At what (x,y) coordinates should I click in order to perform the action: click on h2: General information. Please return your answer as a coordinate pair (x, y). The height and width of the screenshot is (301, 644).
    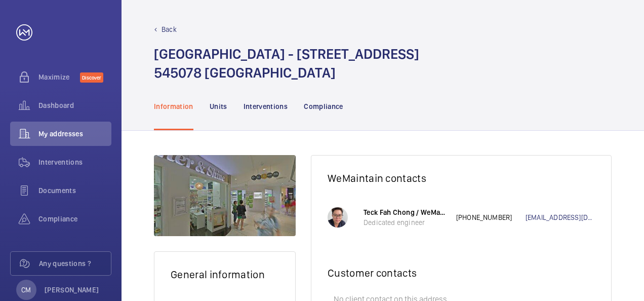
    Looking at the image, I should click on (225, 274).